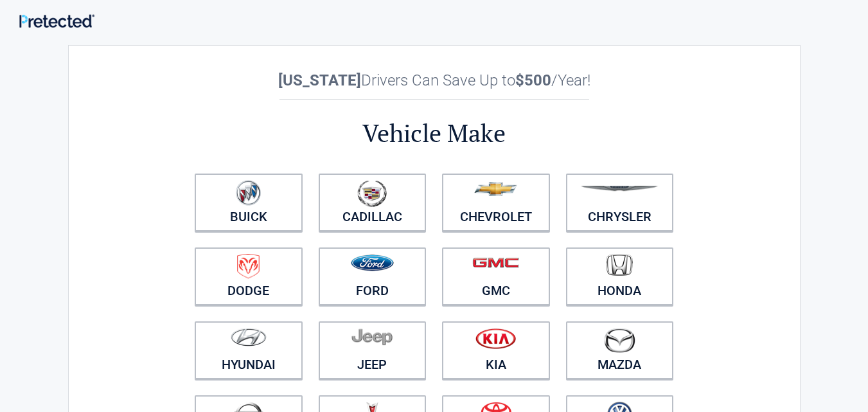  Describe the element at coordinates (57, 21) in the screenshot. I see `img: Main Logo` at that location.